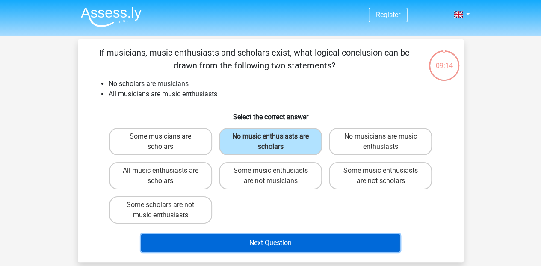  I want to click on label: Some music enthusiasts are not scholars, so click(380, 176).